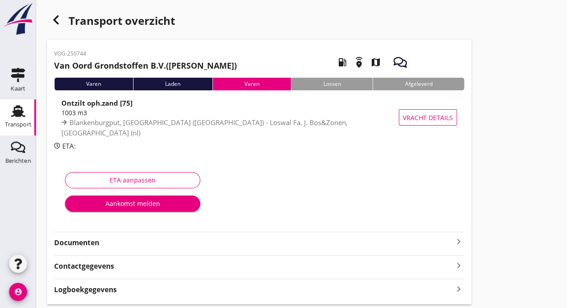  What do you see at coordinates (173, 84) in the screenshot?
I see `div: Laden` at bounding box center [173, 84].